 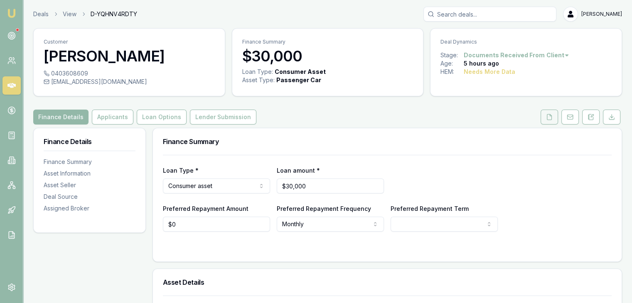 I want to click on button: Lender Submission, so click(x=223, y=117).